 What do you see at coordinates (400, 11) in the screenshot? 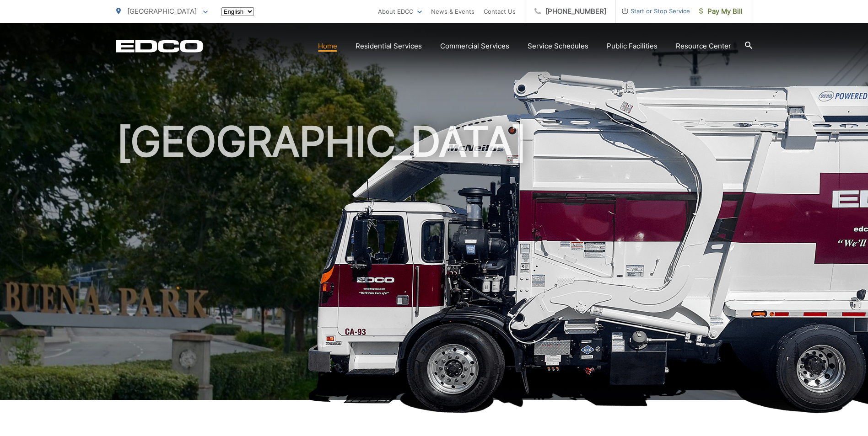
I see `a: About EDCO` at bounding box center [400, 11].